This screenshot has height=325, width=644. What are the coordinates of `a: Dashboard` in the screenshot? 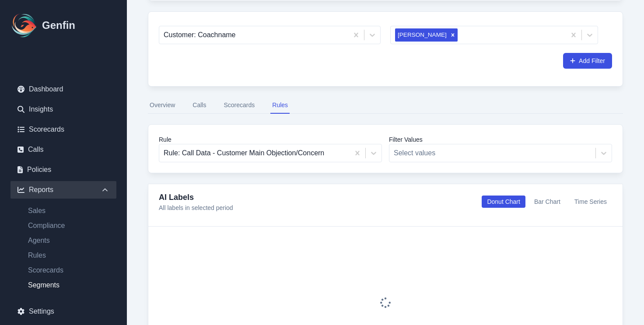 It's located at (64, 89).